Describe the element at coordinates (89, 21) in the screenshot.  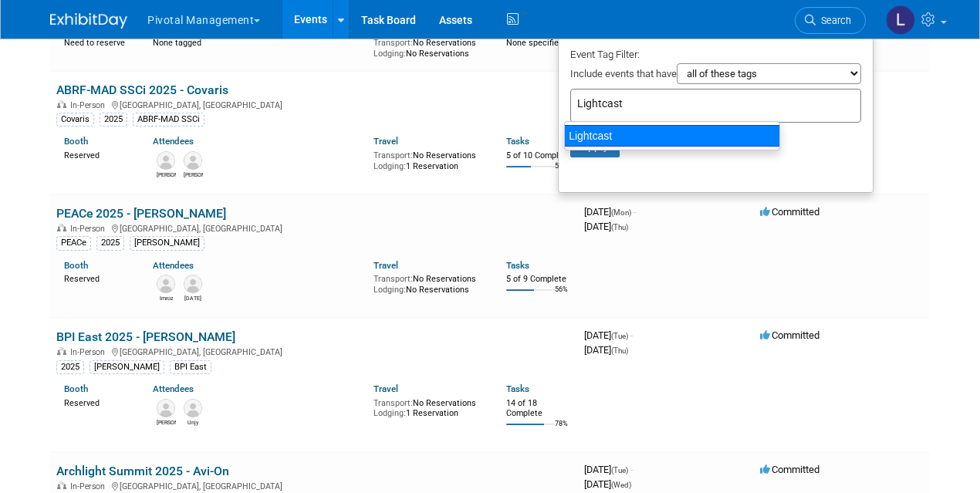
I see `img: ExhibitDay` at that location.